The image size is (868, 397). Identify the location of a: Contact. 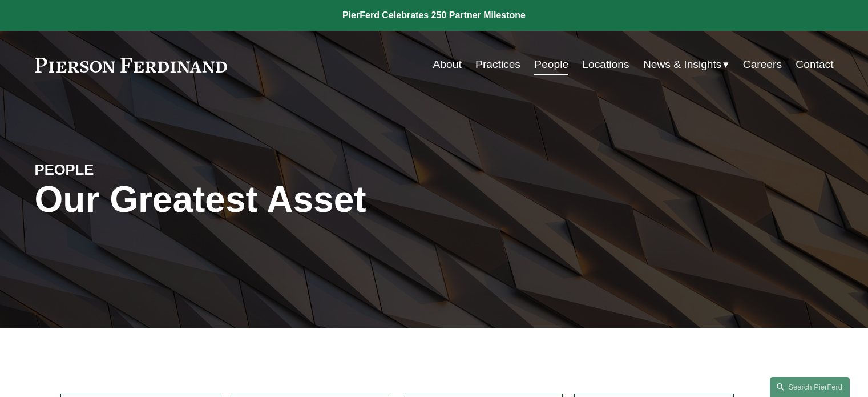
(814, 65).